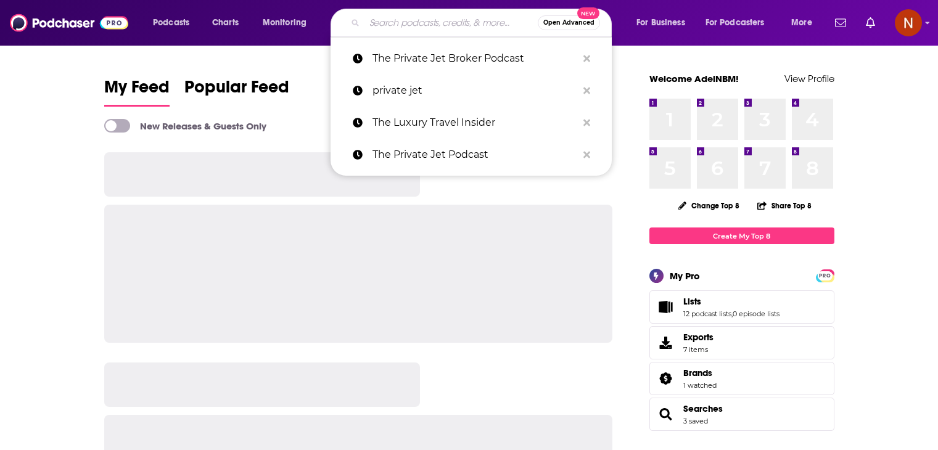  Describe the element at coordinates (225, 23) in the screenshot. I see `span: Charts` at that location.